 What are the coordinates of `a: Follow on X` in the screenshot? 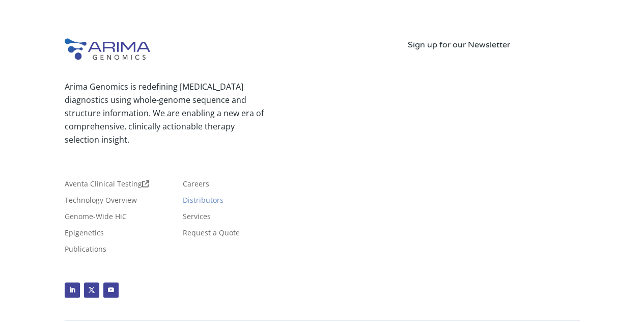 It's located at (92, 290).